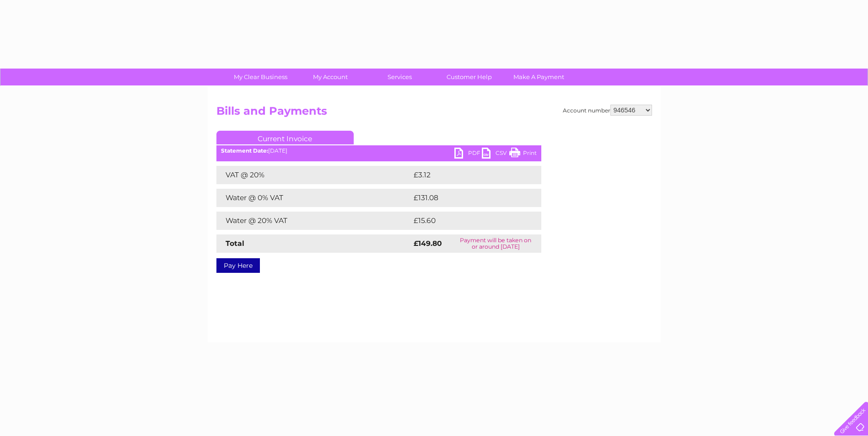 The image size is (868, 436). What do you see at coordinates (523, 154) in the screenshot?
I see `a: Print` at bounding box center [523, 154].